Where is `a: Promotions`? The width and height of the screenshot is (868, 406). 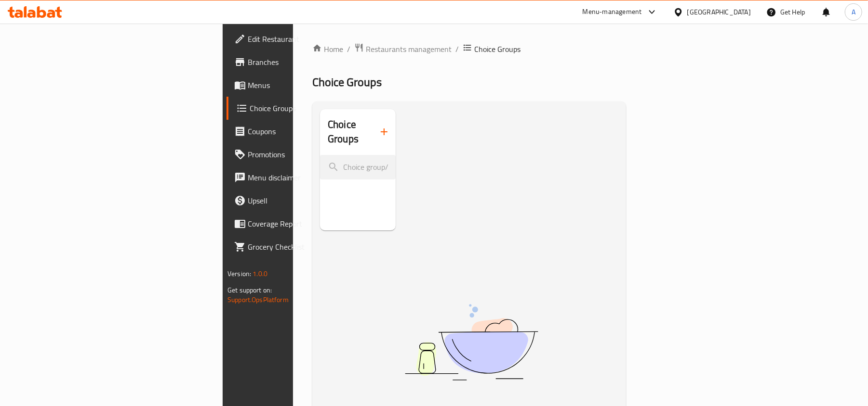
a: Promotions is located at coordinates (296, 154).